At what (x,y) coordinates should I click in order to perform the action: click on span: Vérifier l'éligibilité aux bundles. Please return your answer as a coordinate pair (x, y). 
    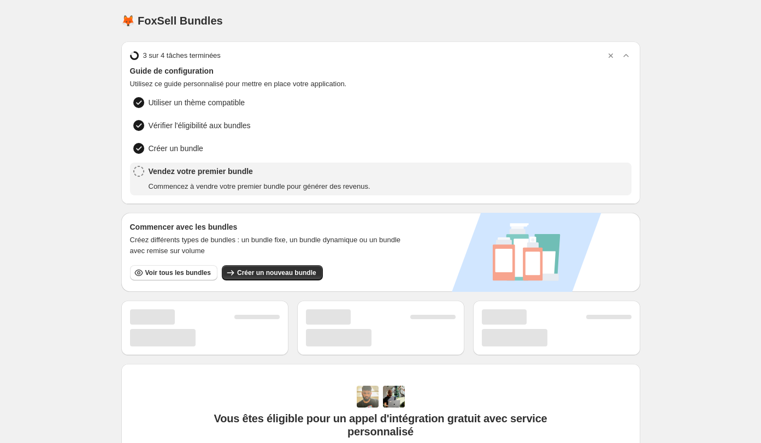
    Looking at the image, I should click on (199, 126).